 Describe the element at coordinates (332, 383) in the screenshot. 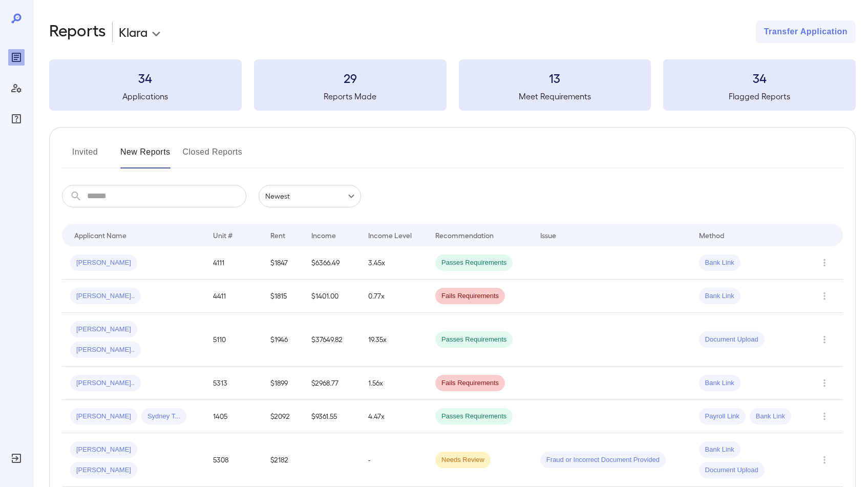

I see `td: $2968.77` at that location.